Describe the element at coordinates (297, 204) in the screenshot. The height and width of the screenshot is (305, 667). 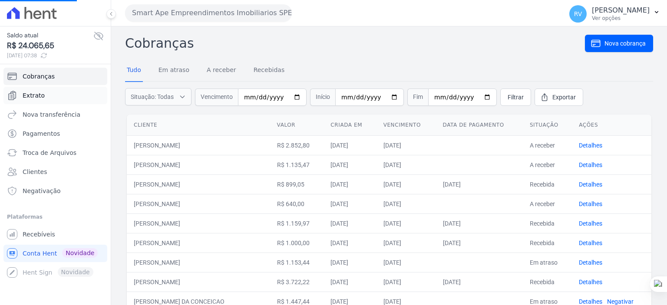
I see `td: R$ 640,00` at that location.